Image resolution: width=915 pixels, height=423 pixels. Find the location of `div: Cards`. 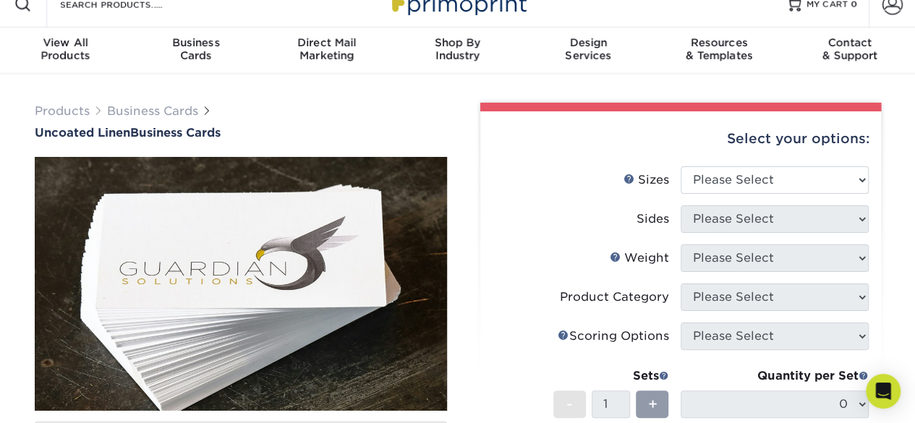

div: Cards is located at coordinates (196, 49).